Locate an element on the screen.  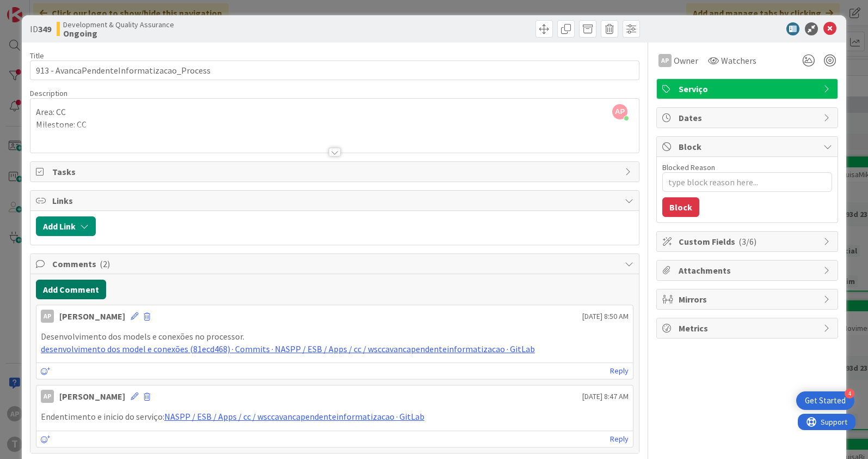
a: NASPP / ESB / Apps / cc / wsccavancapendenteinformatizacao · GitLab is located at coordinates (294, 416).